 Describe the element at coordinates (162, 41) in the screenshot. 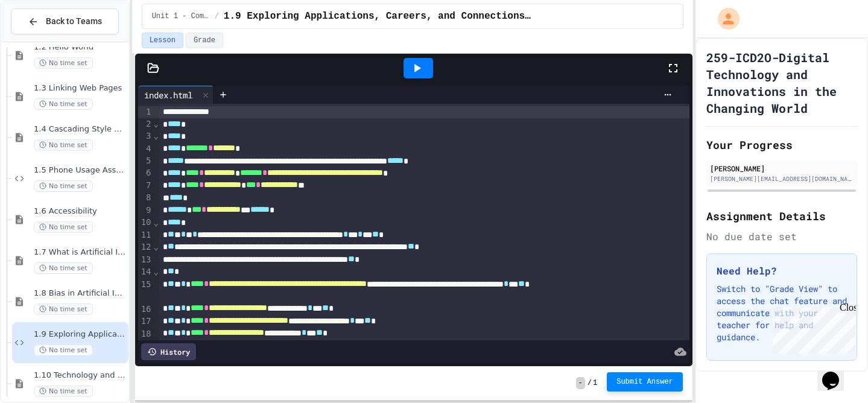

I see `button: Lesson` at that location.